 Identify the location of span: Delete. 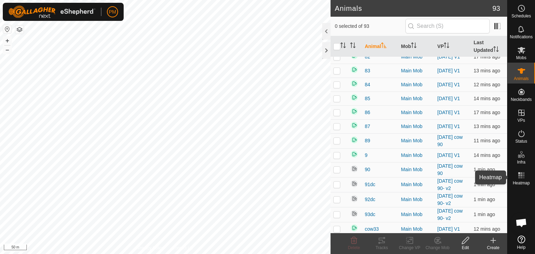
(354, 248).